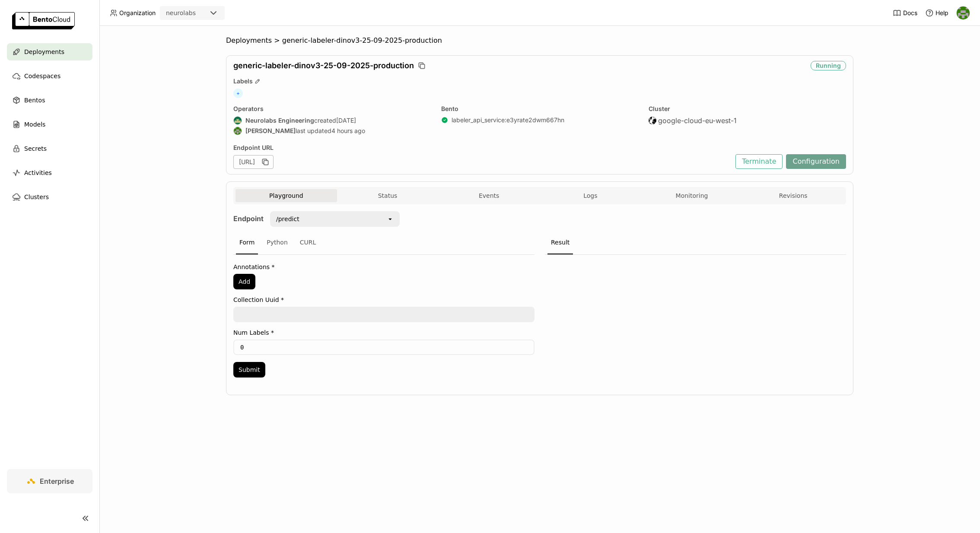 The width and height of the screenshot is (980, 533). Describe the element at coordinates (249, 41) in the screenshot. I see `div: Deployments` at that location.